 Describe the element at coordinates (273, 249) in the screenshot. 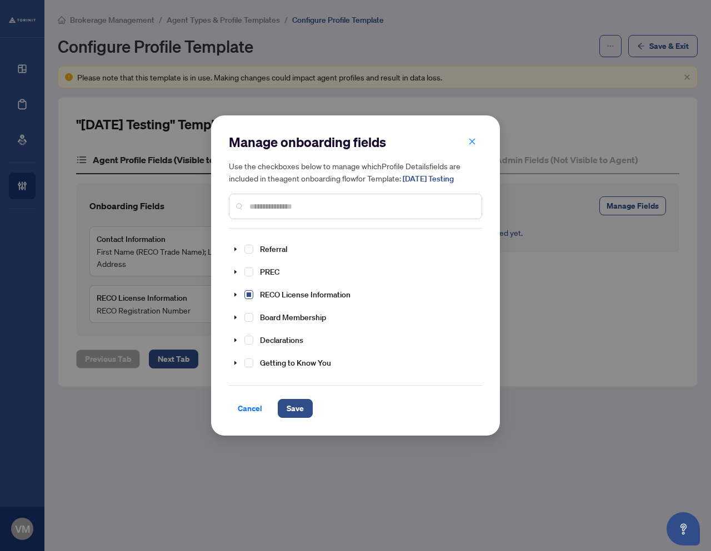

I see `span: Referral` at that location.